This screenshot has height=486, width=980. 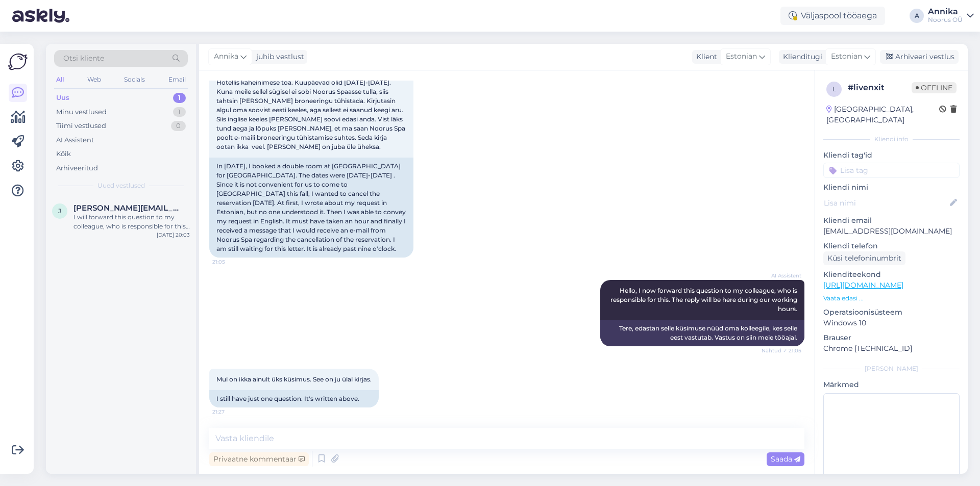 I want to click on span: Hello, I now forward this question to my colleague, who is responsible for this. The reply will b..., so click(x=704, y=299).